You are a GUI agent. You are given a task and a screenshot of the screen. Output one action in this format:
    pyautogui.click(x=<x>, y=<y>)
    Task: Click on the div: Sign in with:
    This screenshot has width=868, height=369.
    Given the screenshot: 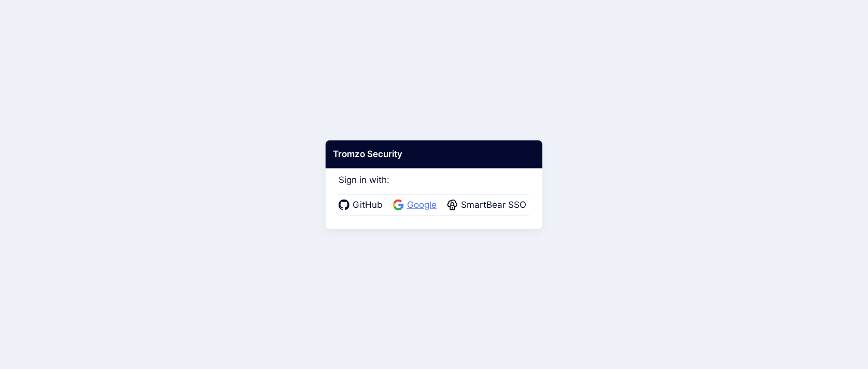 What is the action you would take?
    pyautogui.click(x=434, y=188)
    